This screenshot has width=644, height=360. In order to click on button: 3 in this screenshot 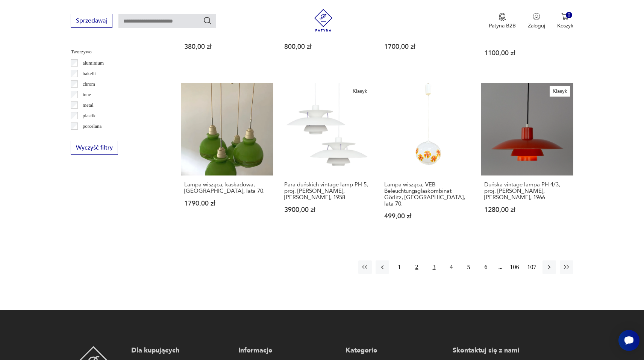, I will do `click(434, 267)`.